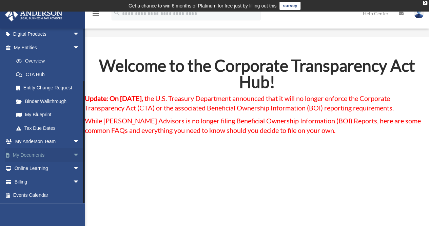  I want to click on i: search, so click(117, 13).